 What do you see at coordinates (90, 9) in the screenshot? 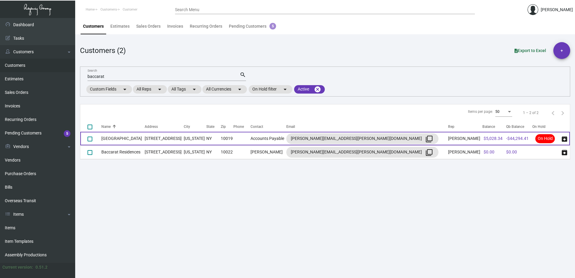
I see `span: Home` at bounding box center [90, 9].